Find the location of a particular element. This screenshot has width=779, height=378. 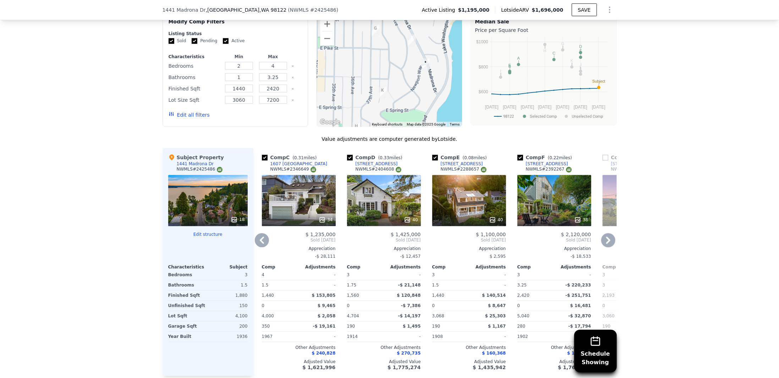

button: Clear is located at coordinates (293, 78).